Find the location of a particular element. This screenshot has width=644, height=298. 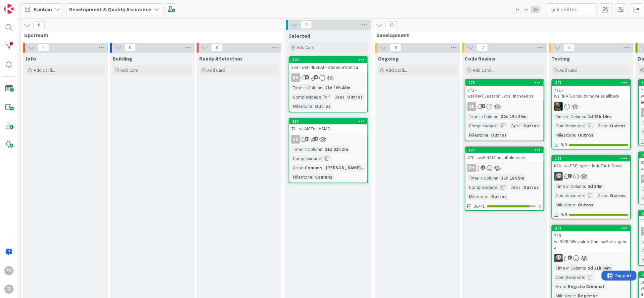

div: 729 - wsSICRIMEnviaInfoCriminalEstrangeira is located at coordinates (591, 242).